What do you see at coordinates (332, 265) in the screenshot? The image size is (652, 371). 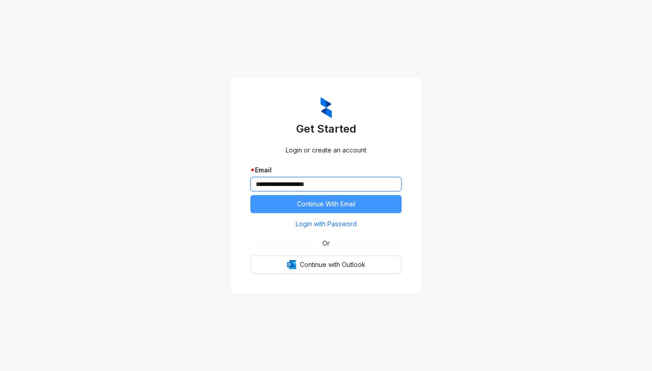 I see `span: Continue with Outlook` at bounding box center [332, 265].